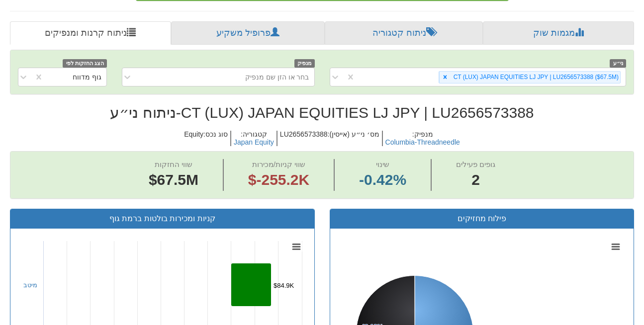 This screenshot has height=325, width=644. What do you see at coordinates (174, 164) in the screenshot?
I see `span: שווי החזקות` at bounding box center [174, 164].